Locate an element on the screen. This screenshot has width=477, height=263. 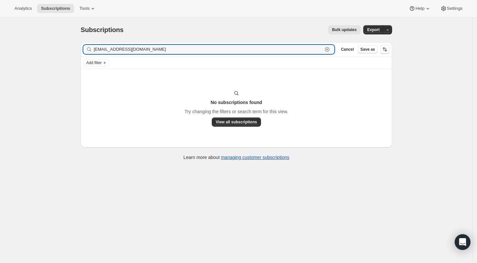
span: View all subscriptions is located at coordinates (236, 122).